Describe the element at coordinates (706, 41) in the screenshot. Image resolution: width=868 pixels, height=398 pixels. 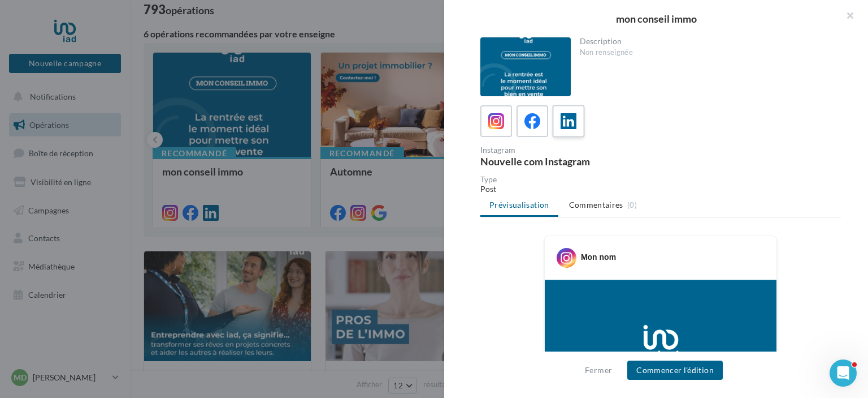
I see `div: Description` at that location.